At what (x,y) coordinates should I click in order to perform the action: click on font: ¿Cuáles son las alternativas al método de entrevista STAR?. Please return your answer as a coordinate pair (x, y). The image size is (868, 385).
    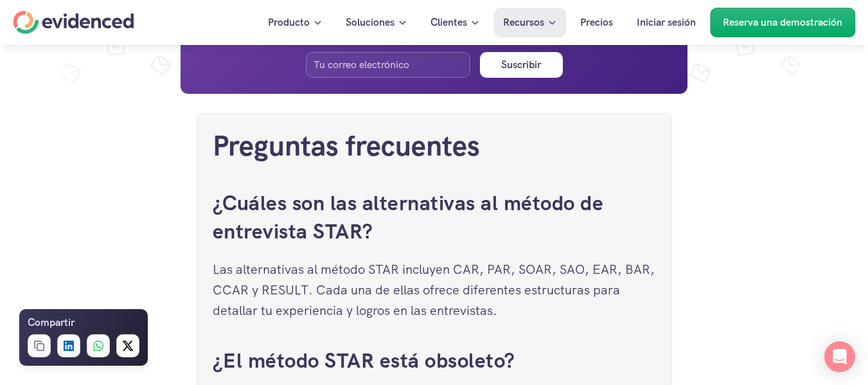
    Looking at the image, I should click on (411, 217).